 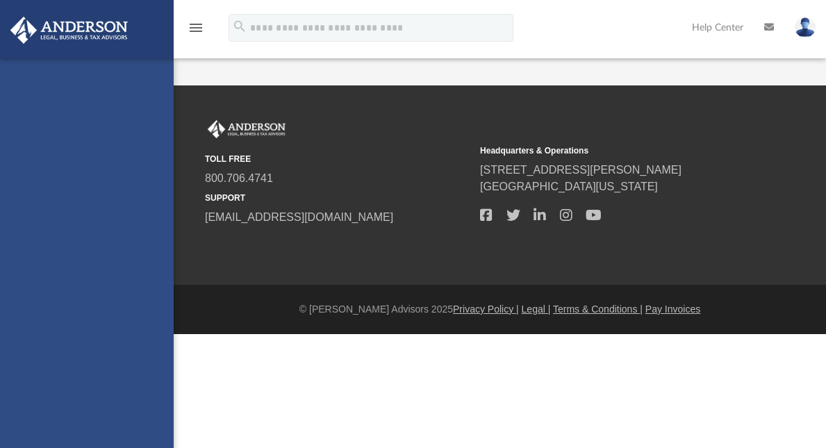 I want to click on img: User Pic, so click(x=805, y=27).